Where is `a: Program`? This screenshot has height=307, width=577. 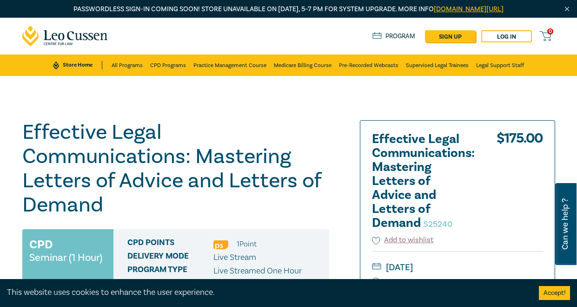 a: Program is located at coordinates (394, 36).